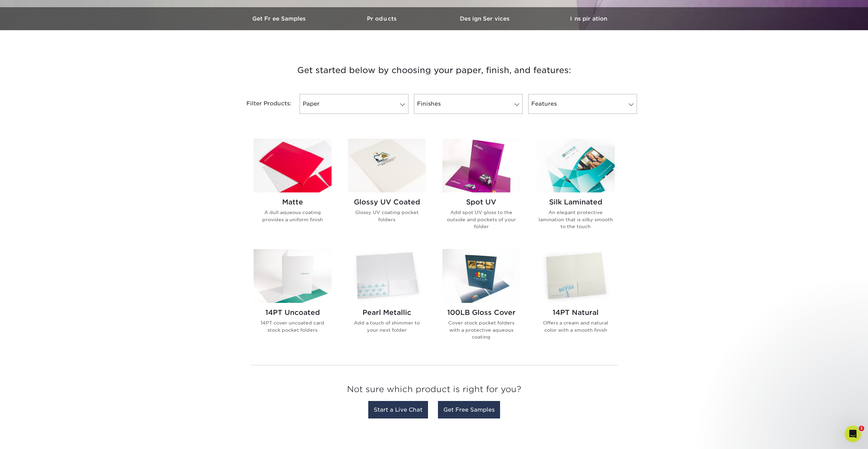 The width and height of the screenshot is (868, 449). What do you see at coordinates (387, 312) in the screenshot?
I see `h2: Pearl Metallic` at bounding box center [387, 312].